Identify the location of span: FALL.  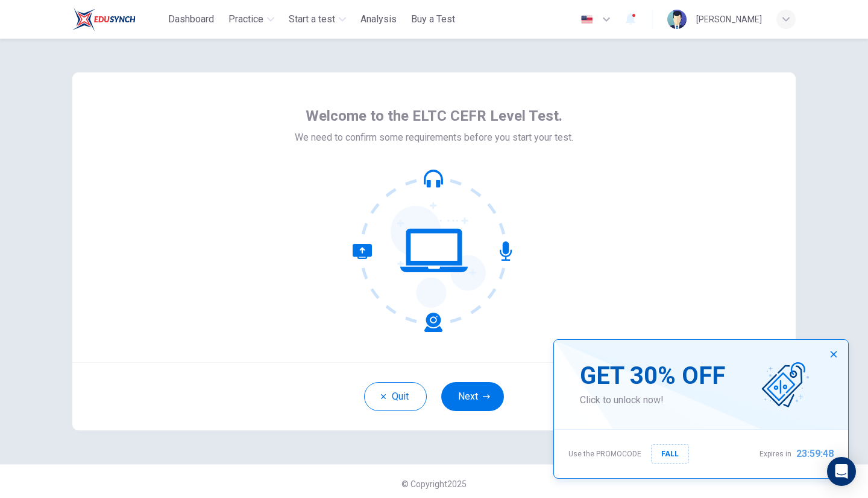
(669, 453).